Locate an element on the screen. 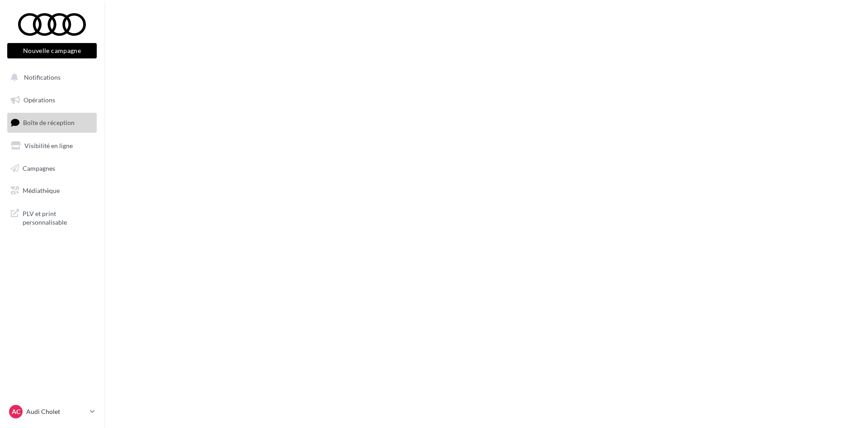  button: Notifications is located at coordinates (50, 78).